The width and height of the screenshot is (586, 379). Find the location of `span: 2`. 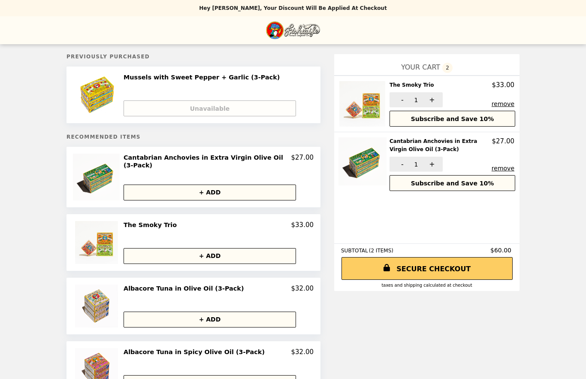

span: 2 is located at coordinates (448, 68).